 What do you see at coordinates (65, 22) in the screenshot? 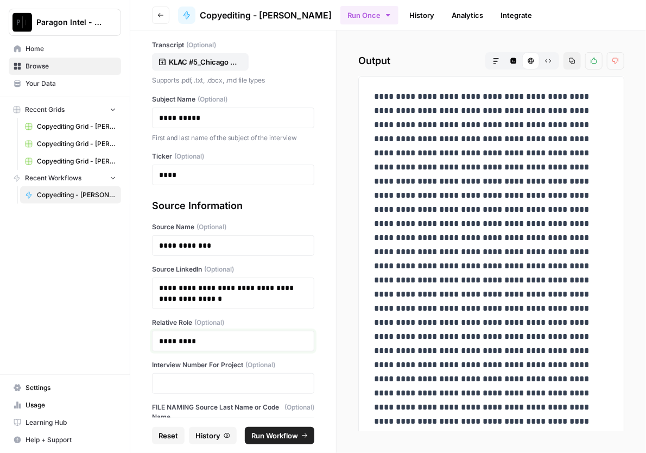
I see `button: Workspace: Paragon Intel - Copyediting` at bounding box center [65, 22].